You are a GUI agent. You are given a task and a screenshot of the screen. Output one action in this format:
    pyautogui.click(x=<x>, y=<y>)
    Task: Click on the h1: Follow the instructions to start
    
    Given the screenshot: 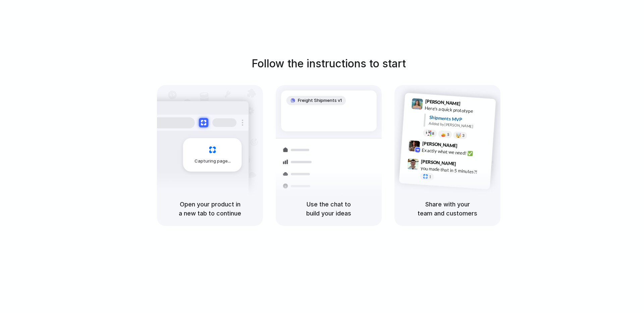 What is the action you would take?
    pyautogui.click(x=329, y=64)
    